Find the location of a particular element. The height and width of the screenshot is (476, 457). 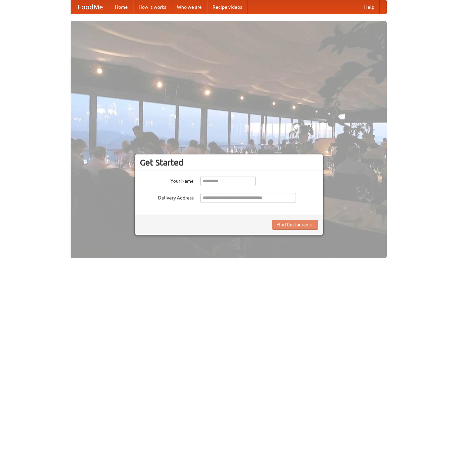

button: Find Restaurants! is located at coordinates (295, 224).